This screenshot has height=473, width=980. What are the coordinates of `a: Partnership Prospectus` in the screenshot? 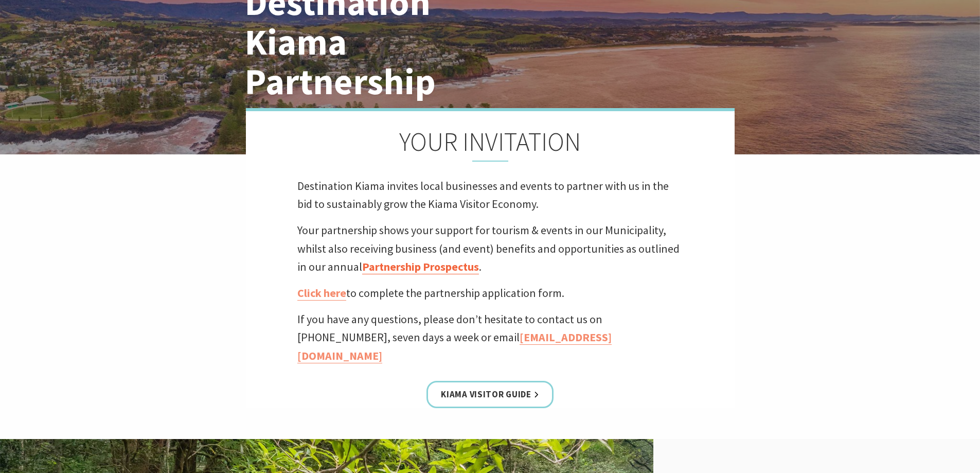 It's located at (421, 266).